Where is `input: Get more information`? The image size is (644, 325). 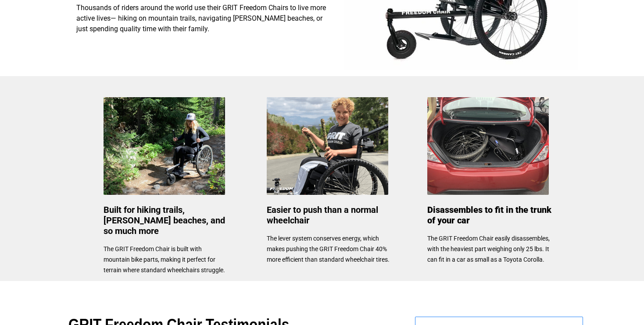
input: Get more information is located at coordinates (69, 220).